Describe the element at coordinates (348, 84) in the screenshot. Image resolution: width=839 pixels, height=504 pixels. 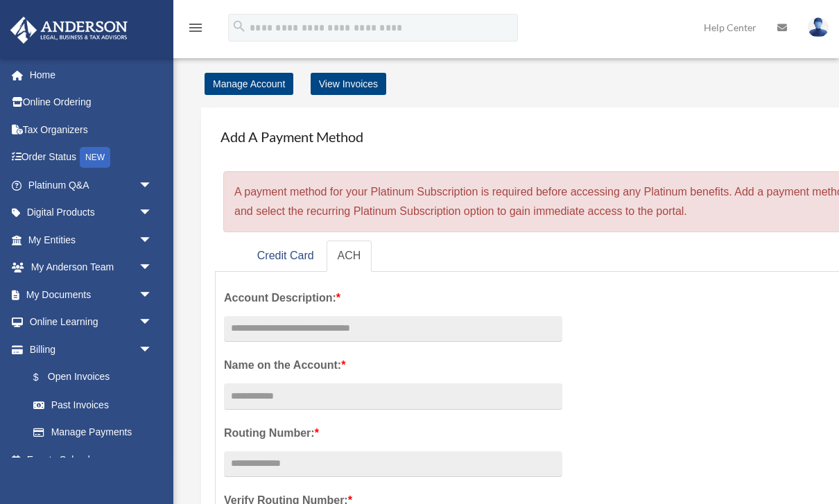
I see `a: View Invoices` at that location.